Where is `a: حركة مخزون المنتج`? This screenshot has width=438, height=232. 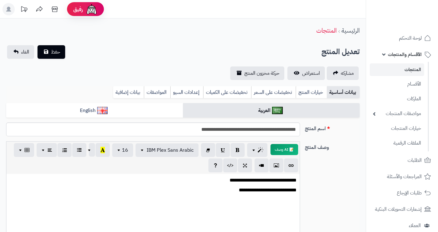 a: حركة مخزون المنتج is located at coordinates (257, 73).